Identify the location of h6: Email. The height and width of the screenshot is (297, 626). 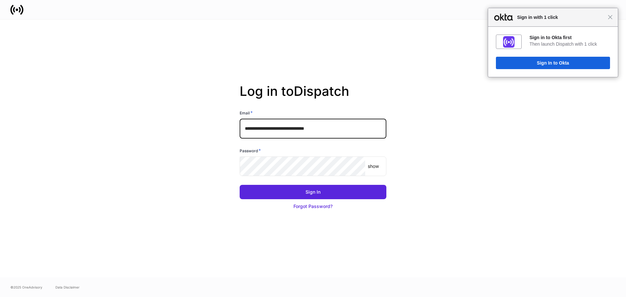
(246, 113).